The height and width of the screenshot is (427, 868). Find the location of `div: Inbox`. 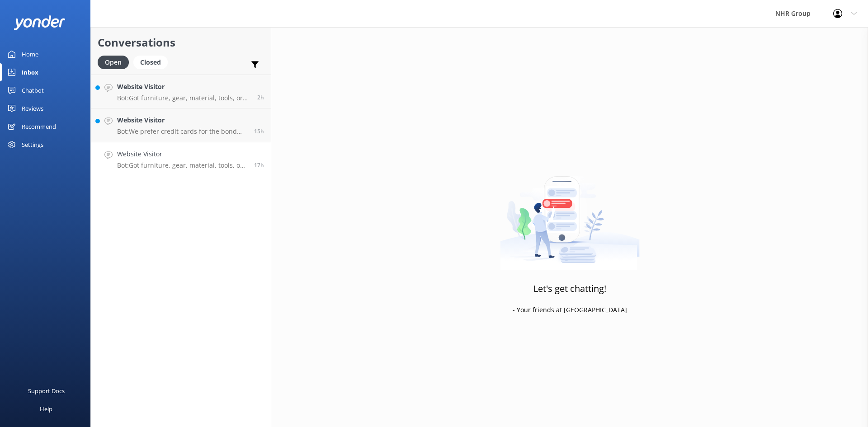

div: Inbox is located at coordinates (30, 72).